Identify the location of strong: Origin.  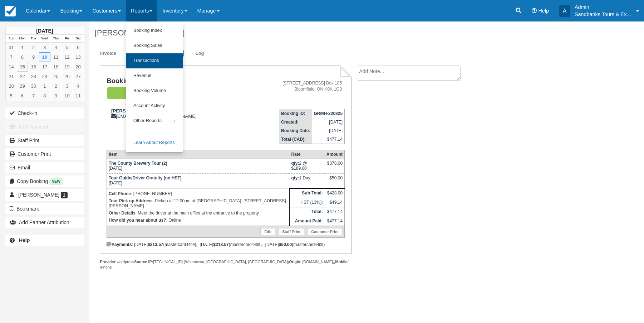
(294, 262).